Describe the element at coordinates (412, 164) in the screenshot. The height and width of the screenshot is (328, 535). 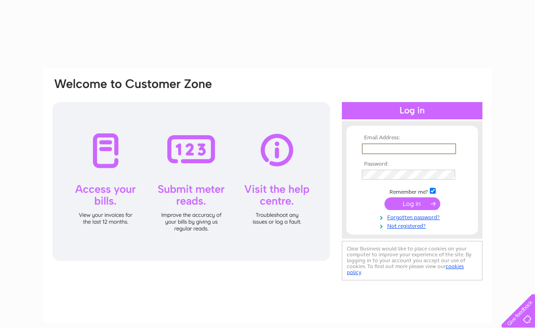
I see `th: Password:` at that location.